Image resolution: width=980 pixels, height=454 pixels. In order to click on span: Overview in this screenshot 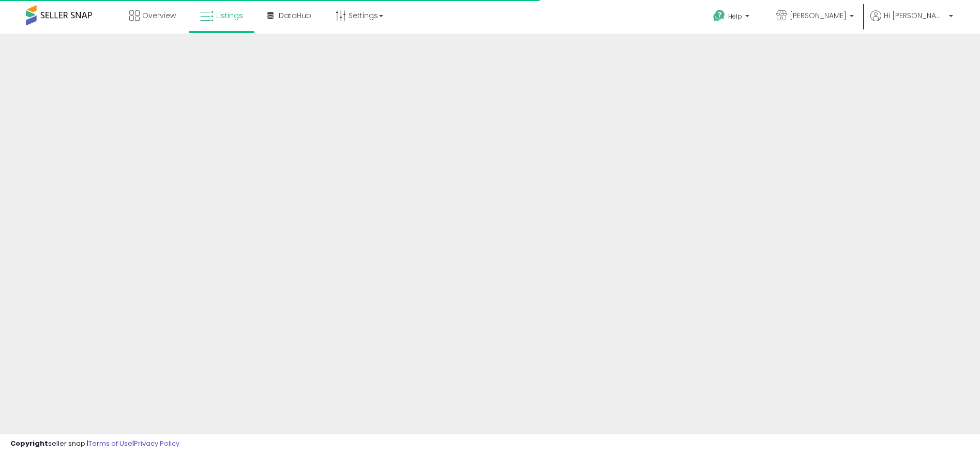, I will do `click(159, 15)`.